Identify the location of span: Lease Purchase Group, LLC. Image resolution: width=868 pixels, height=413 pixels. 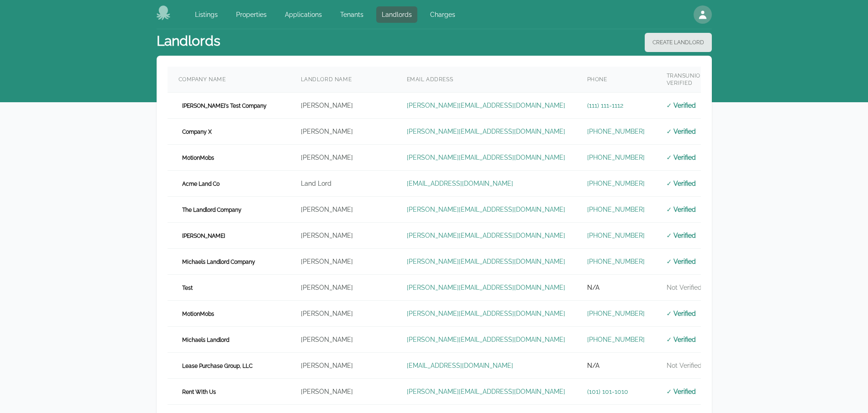
(217, 366).